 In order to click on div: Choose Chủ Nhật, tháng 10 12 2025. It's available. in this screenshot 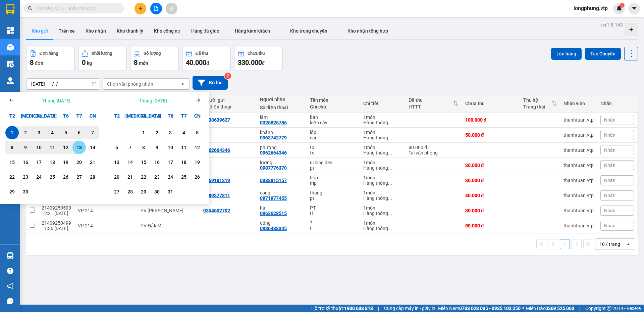, I will do `click(197, 148)`.